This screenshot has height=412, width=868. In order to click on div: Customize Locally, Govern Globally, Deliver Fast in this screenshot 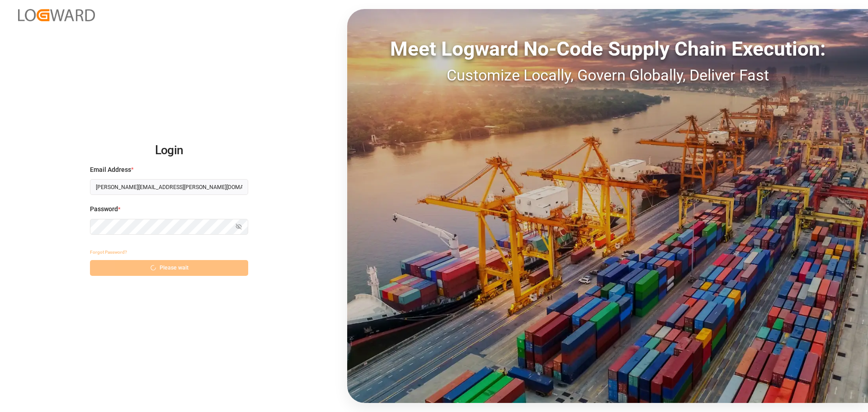, I will do `click(608, 75)`.